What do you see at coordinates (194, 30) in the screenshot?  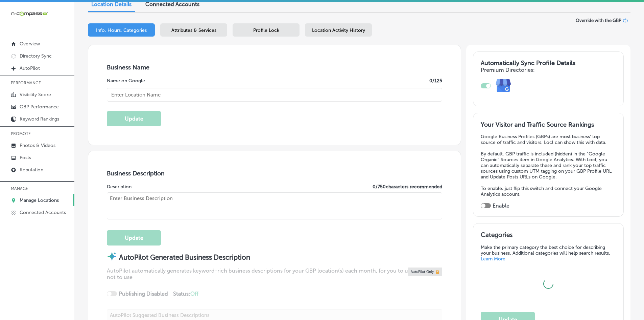 I see `span: Attributes & Services` at bounding box center [194, 30].